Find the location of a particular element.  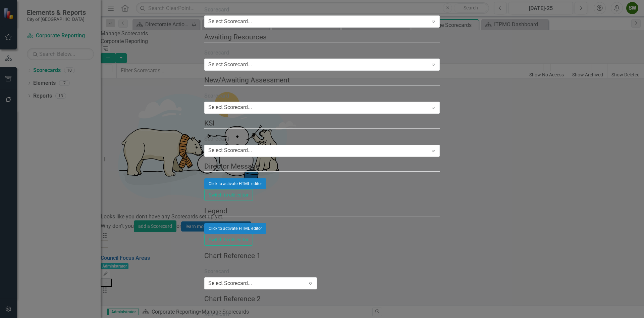

legend: Director Message is located at coordinates (322, 166).